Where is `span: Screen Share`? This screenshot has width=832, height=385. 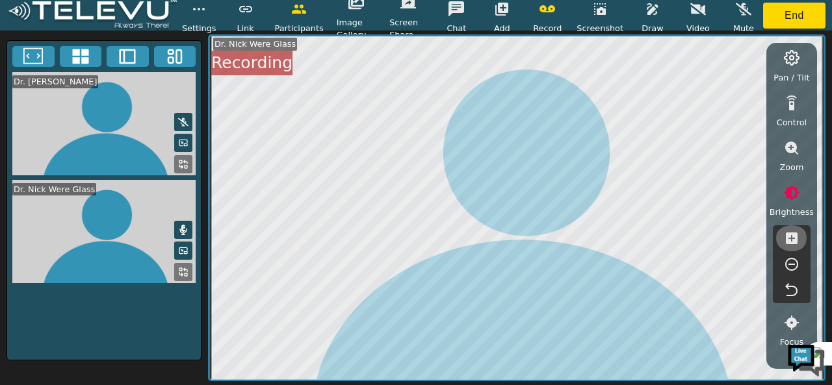
span: Screen Share is located at coordinates (408, 29).